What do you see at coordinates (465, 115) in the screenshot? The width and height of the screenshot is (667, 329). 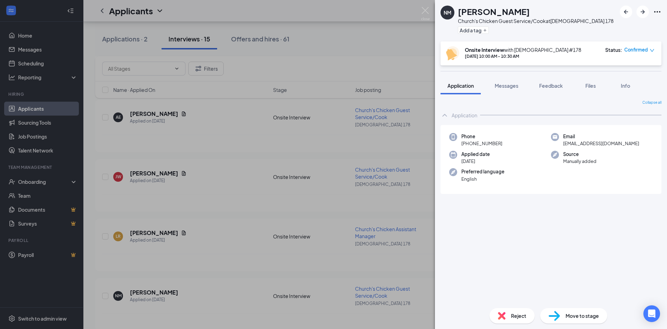 I see `div: Application` at bounding box center [465, 115].